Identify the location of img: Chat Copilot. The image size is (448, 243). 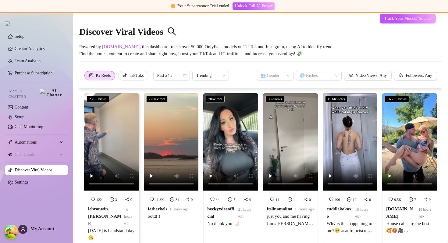
(10, 155).